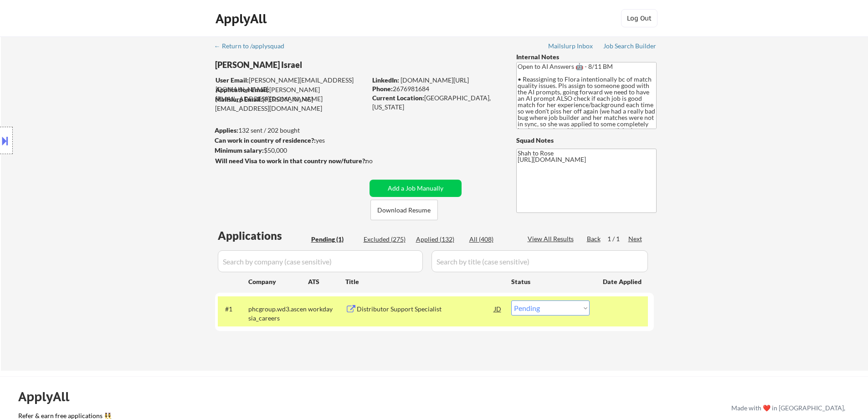 This screenshot has width=868, height=419. I want to click on div: Status, so click(551, 281).